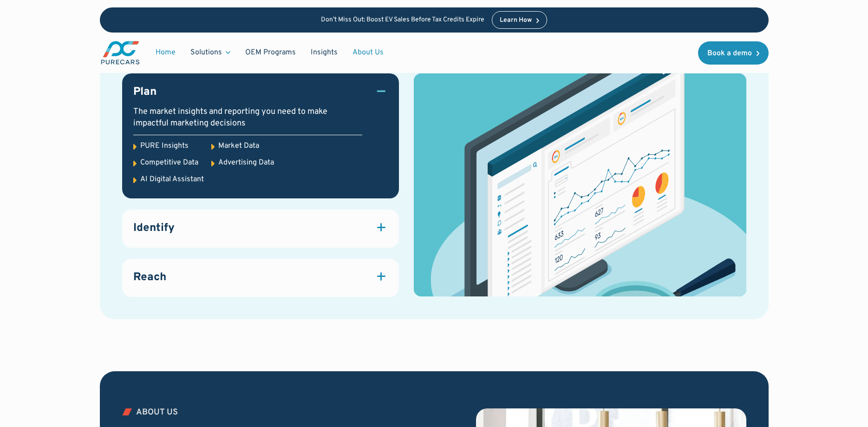 This screenshot has width=868, height=427. What do you see at coordinates (150, 277) in the screenshot?
I see `h3: Reach` at bounding box center [150, 277].